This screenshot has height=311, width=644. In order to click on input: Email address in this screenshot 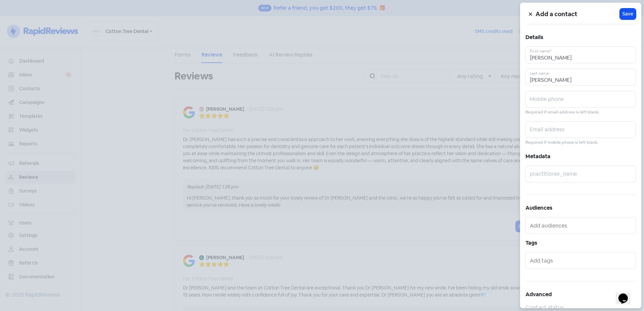, I will do `click(580, 130)`.